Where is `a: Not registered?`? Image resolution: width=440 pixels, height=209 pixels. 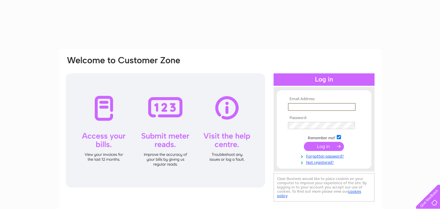 a: Not registered? is located at coordinates (325, 161).